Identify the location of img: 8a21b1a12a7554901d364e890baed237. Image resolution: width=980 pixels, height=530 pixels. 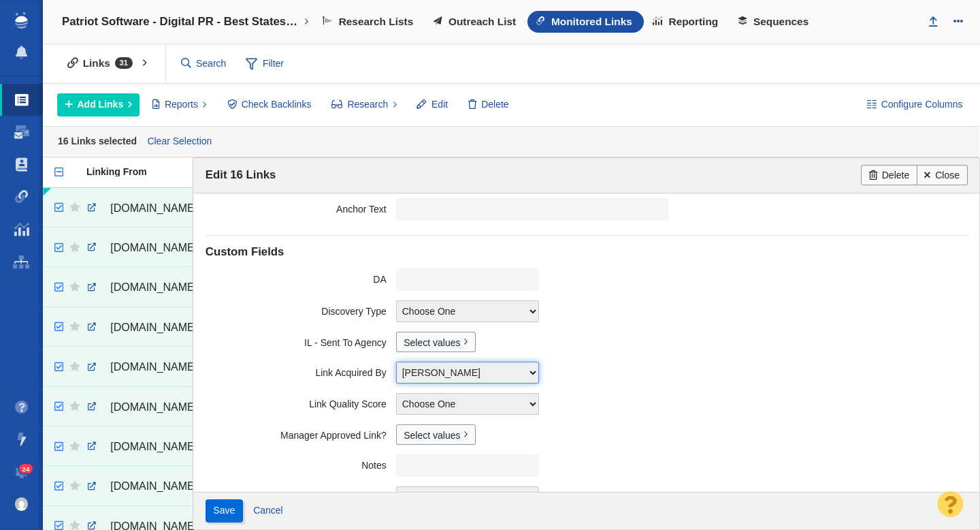
(21, 504).